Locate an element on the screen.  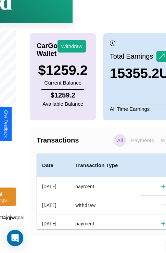
h4: CarGo Wallet is located at coordinates (47, 50).